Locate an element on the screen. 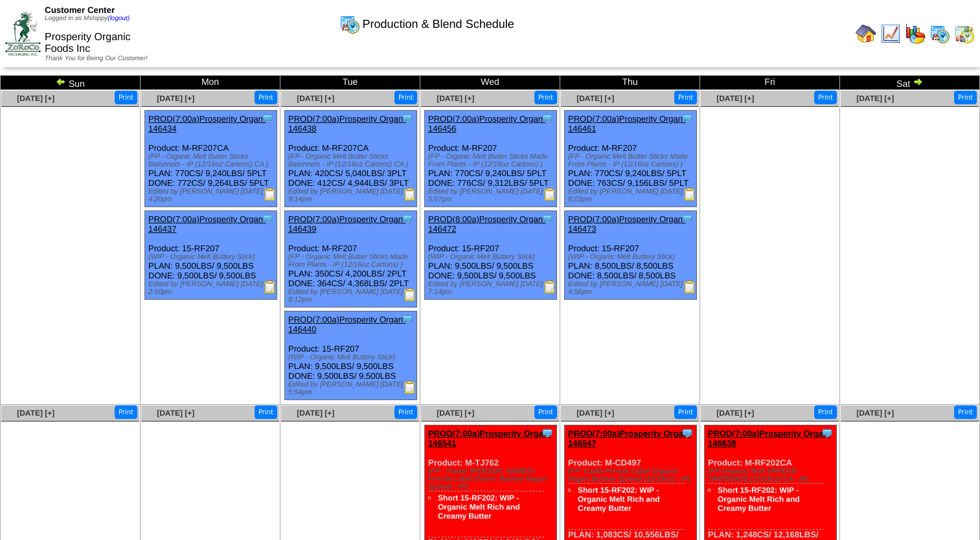  img: home.gif is located at coordinates (866, 34).